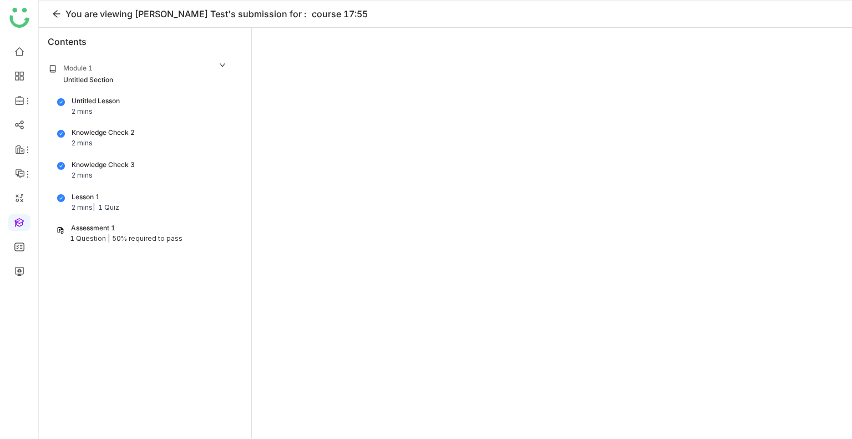 This screenshot has width=852, height=439. What do you see at coordinates (90, 239) in the screenshot?
I see `div: 1 Question |` at bounding box center [90, 239].